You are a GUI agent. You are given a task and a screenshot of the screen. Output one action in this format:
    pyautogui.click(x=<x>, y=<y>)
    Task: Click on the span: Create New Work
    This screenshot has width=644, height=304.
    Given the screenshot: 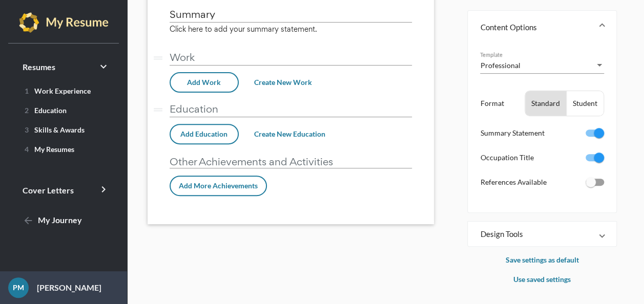 What is the action you would take?
    pyautogui.click(x=283, y=82)
    